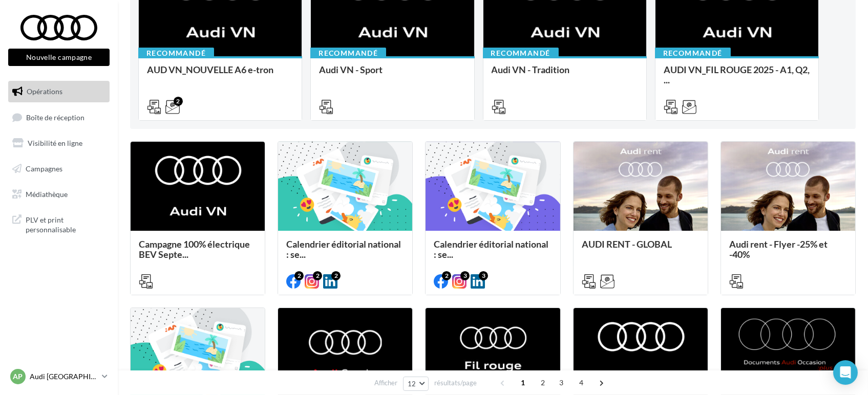 This screenshot has width=868, height=395. What do you see at coordinates (59, 117) in the screenshot?
I see `a: Boîte de réception` at bounding box center [59, 117].